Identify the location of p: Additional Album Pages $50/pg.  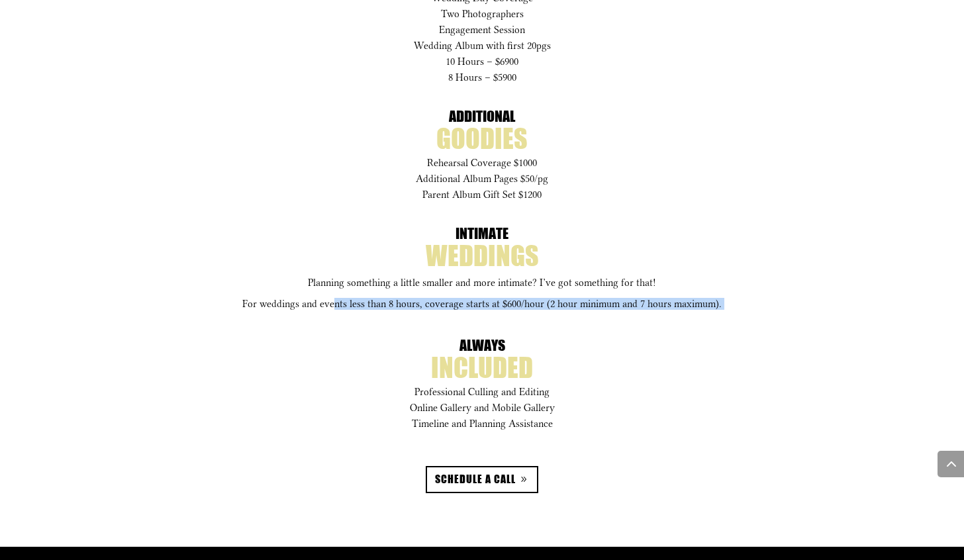
(482, 184).